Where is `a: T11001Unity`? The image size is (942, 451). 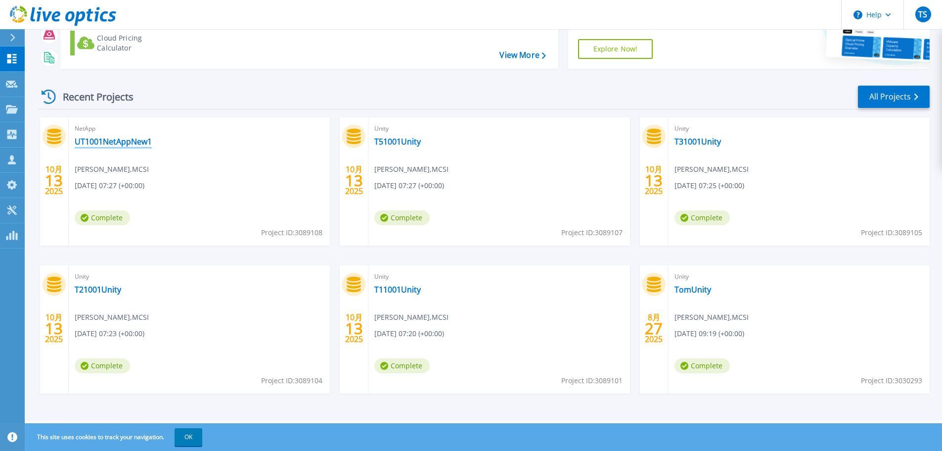 a: T11001Unity is located at coordinates (398, 289).